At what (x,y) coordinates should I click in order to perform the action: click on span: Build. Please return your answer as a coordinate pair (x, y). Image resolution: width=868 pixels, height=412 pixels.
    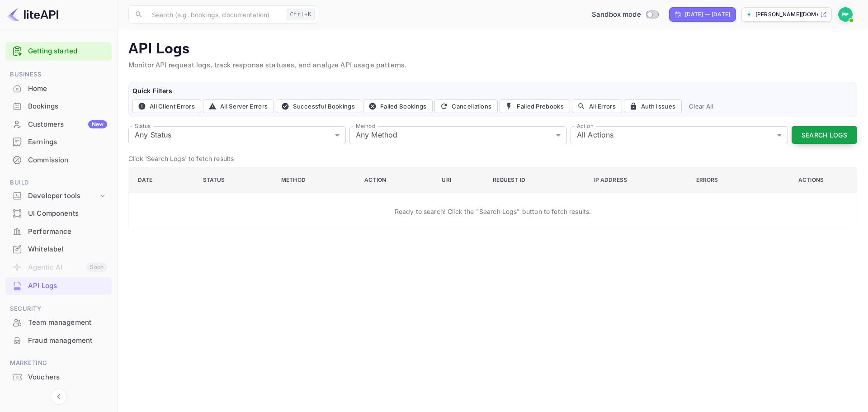
    Looking at the image, I should click on (58, 183).